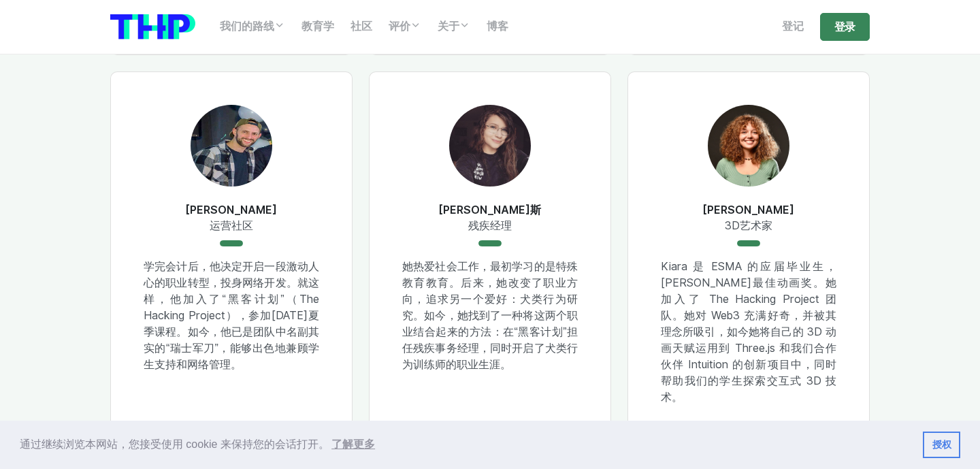 The width and height of the screenshot is (980, 469). I want to click on a: 了解有关 Cookie 的更多信息, so click(353, 445).